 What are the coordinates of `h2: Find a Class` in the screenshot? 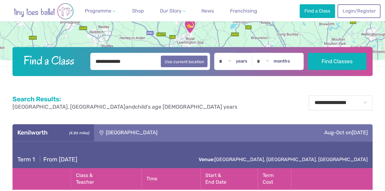 It's located at (52, 60).